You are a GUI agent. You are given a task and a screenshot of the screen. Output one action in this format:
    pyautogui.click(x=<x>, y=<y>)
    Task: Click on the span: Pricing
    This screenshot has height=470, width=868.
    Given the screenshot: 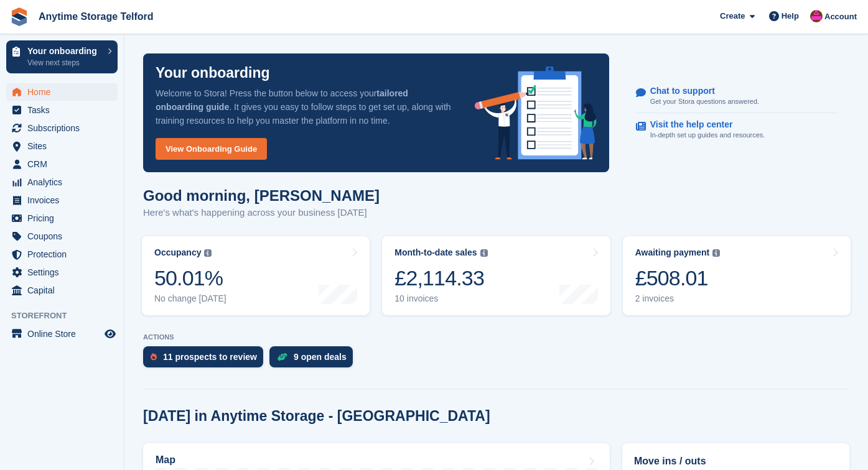 What is the action you would take?
    pyautogui.click(x=65, y=218)
    